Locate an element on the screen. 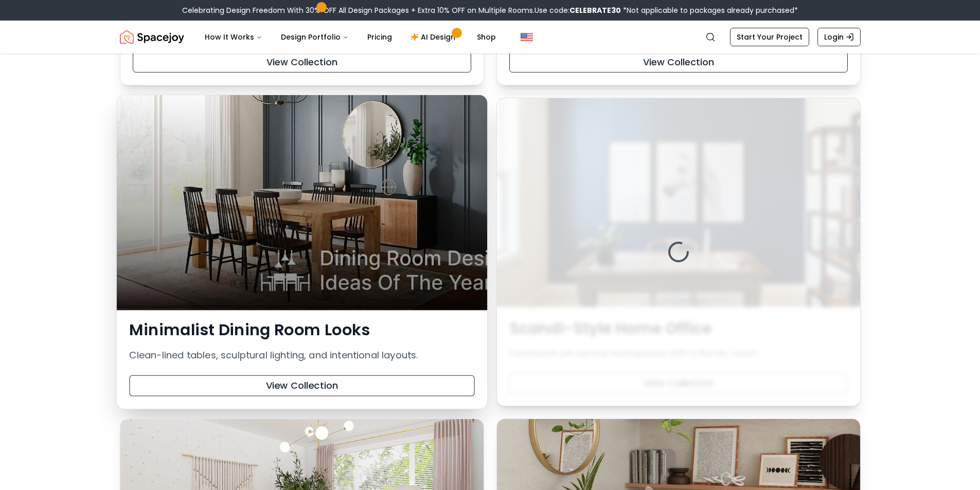 This screenshot has height=490, width=980. a: Start Your Project is located at coordinates (770, 37).